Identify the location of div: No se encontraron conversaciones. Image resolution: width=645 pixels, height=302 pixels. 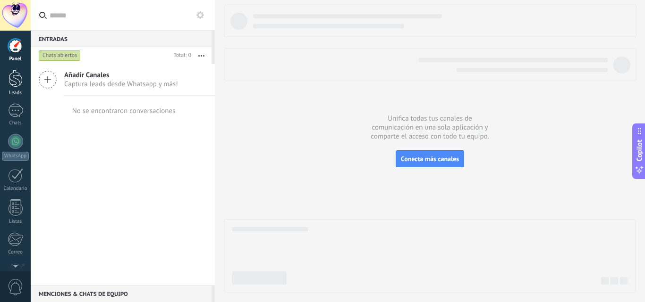
(124, 111).